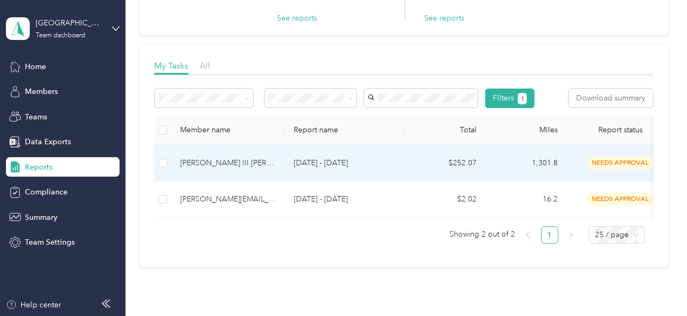  Describe the element at coordinates (41, 217) in the screenshot. I see `span: Summary` at that location.